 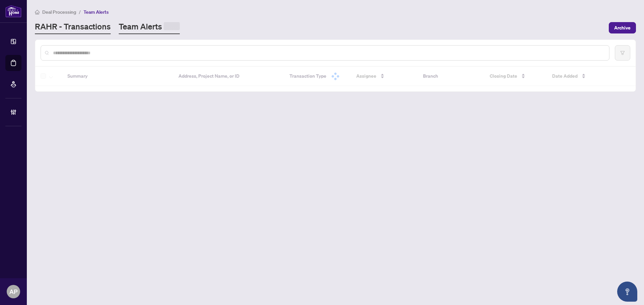 I want to click on a: RAHR - Transactions, so click(x=73, y=27).